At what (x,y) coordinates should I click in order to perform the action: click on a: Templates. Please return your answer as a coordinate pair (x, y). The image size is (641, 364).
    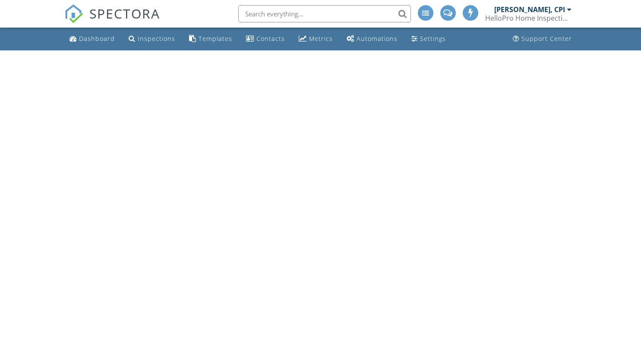
    Looking at the image, I should click on (211, 39).